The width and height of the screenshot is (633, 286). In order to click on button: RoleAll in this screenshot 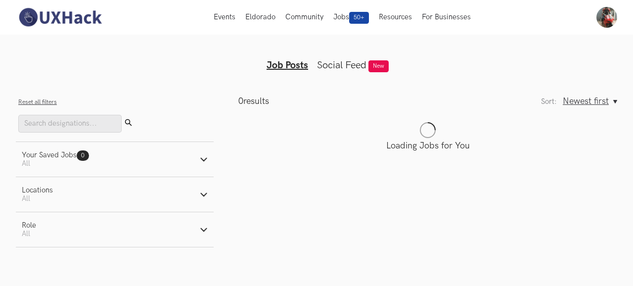, I will do `click(115, 230)`.